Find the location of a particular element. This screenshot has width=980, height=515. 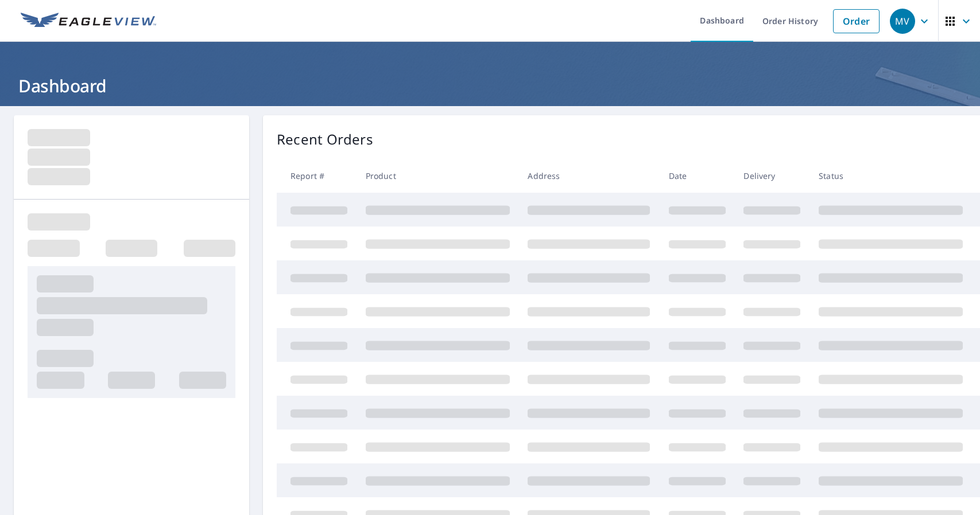

th: Delivery is located at coordinates (771, 175).